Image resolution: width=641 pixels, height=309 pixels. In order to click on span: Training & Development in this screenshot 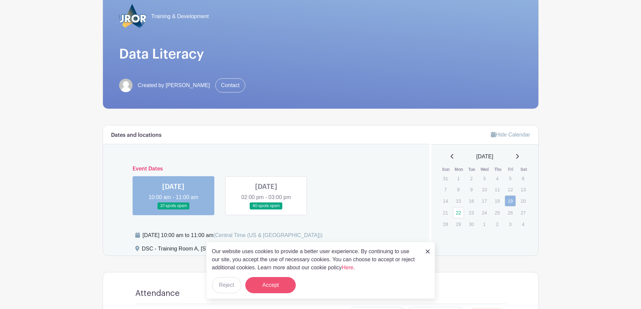, I will do `click(180, 16)`.